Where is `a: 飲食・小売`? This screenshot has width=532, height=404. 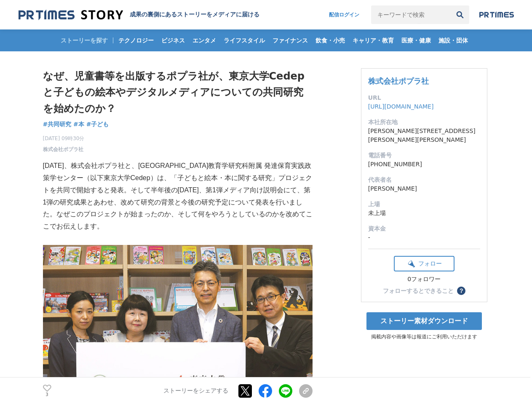
a: 飲食・小売 is located at coordinates (330, 40).